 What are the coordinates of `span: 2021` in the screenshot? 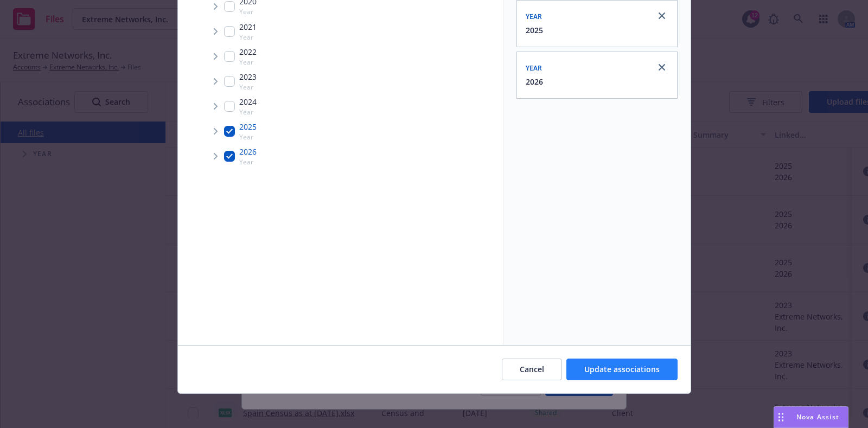 It's located at (248, 27).